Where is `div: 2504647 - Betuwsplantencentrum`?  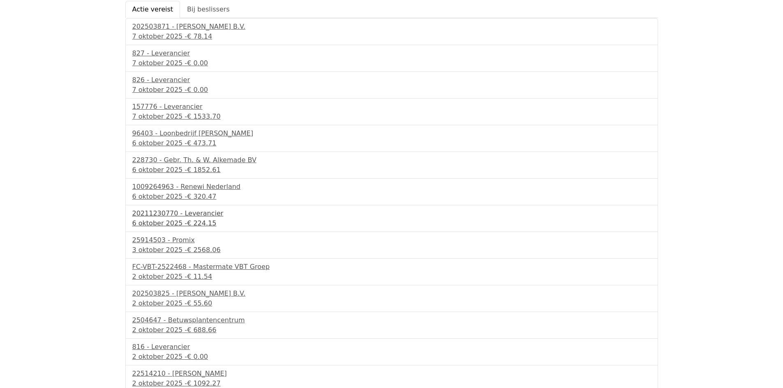 div: 2504647 - Betuwsplantencentrum is located at coordinates (392, 321).